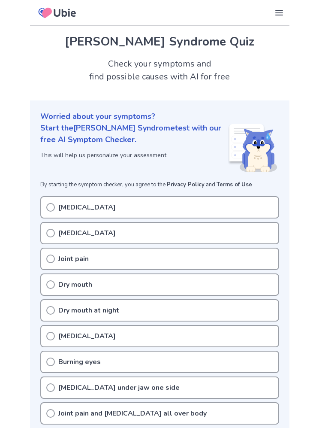  What do you see at coordinates (160, 70) in the screenshot?
I see `h2: Check your symptoms and find possible causes with AI for free` at bounding box center [160, 70].